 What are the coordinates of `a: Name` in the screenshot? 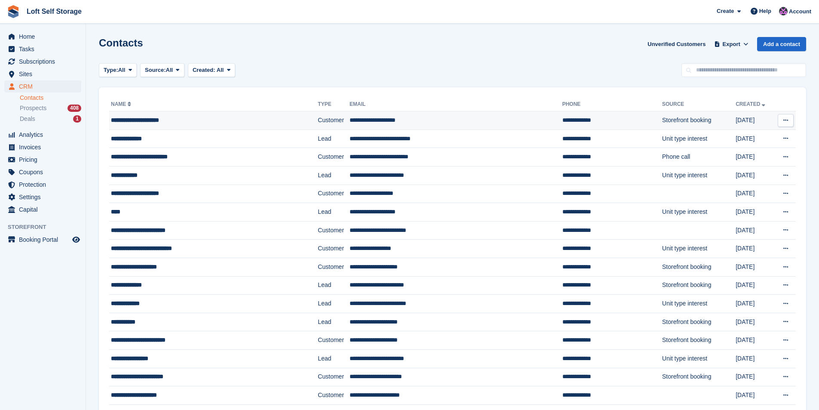 It's located at (122, 104).